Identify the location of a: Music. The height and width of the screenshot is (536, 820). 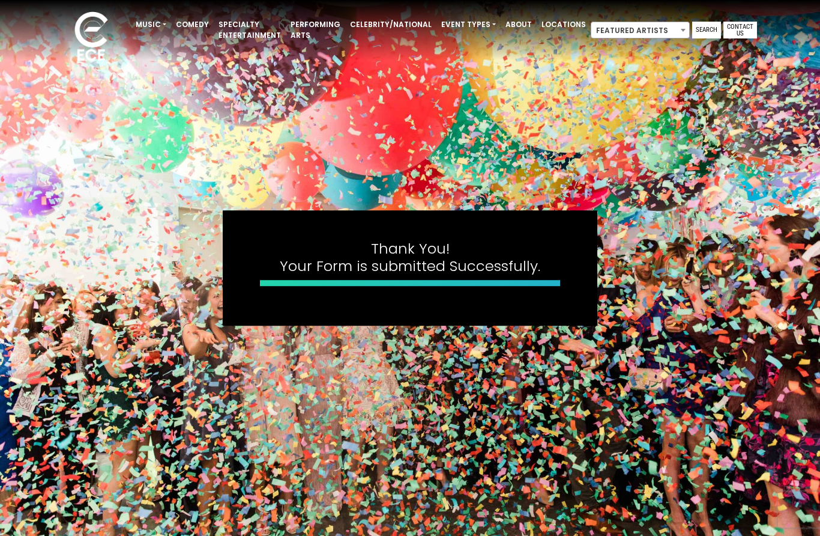
(151, 25).